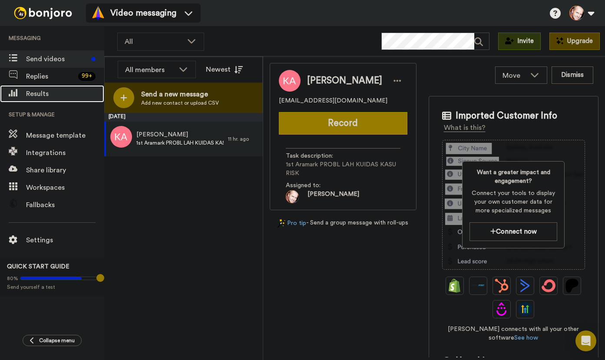 The height and width of the screenshot is (360, 605). I want to click on a: Connect now, so click(513, 231).